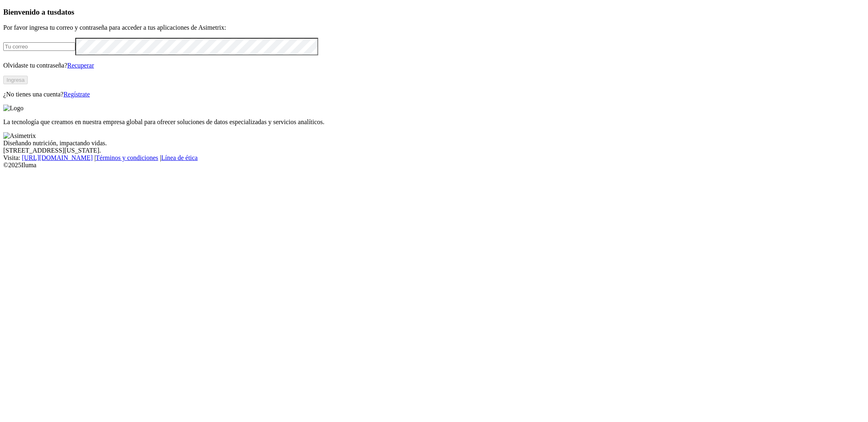  What do you see at coordinates (434, 28) in the screenshot?
I see `p: Por favor ingresa tu correo y contraseña para acceder a tus aplicaciones de Asimetrix:` at bounding box center [434, 28].